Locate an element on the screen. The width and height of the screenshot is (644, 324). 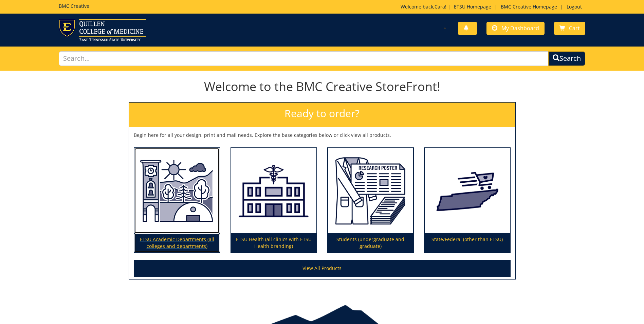
a: Cara is located at coordinates (440, 6).